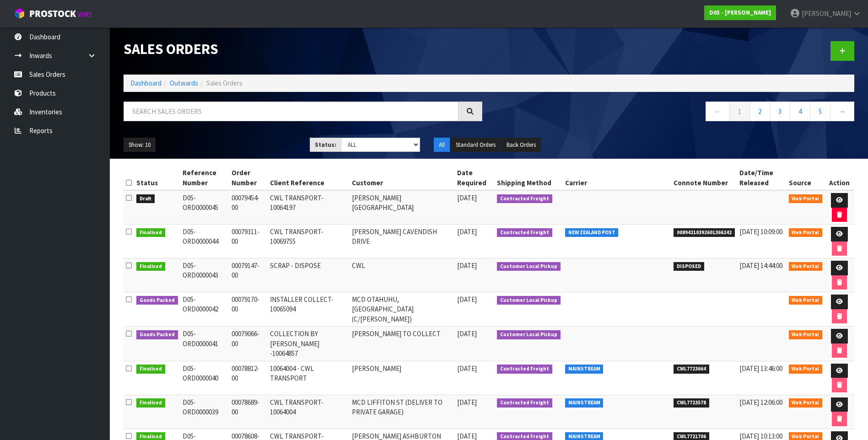 This screenshot has height=440, width=868. I want to click on td: CWL TRANSPORT-10064004, so click(308, 411).